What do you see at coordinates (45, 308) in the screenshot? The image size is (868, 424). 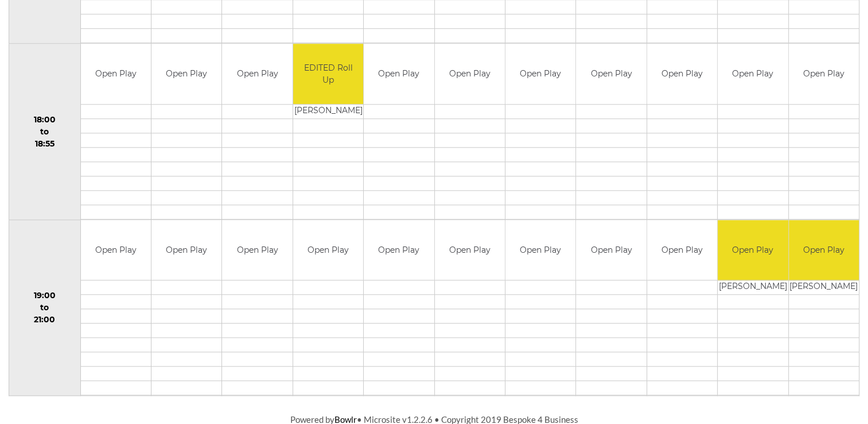 I see `td: 19:00 to 21:00` at bounding box center [45, 308].